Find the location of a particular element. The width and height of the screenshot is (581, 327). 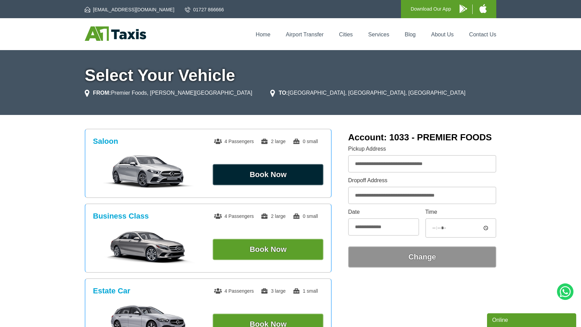

p: Download Our App is located at coordinates (431, 9).